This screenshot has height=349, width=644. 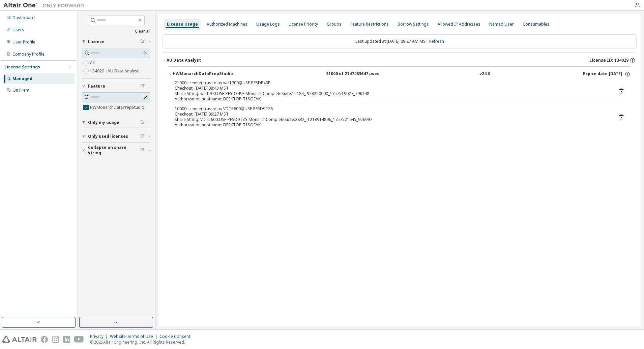 I want to click on img: facebook.svg, so click(x=44, y=339).